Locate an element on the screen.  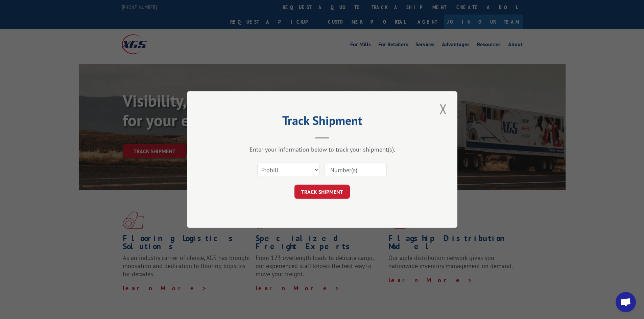
div: Enter your information below to track your shipment(s). is located at coordinates (322, 149).